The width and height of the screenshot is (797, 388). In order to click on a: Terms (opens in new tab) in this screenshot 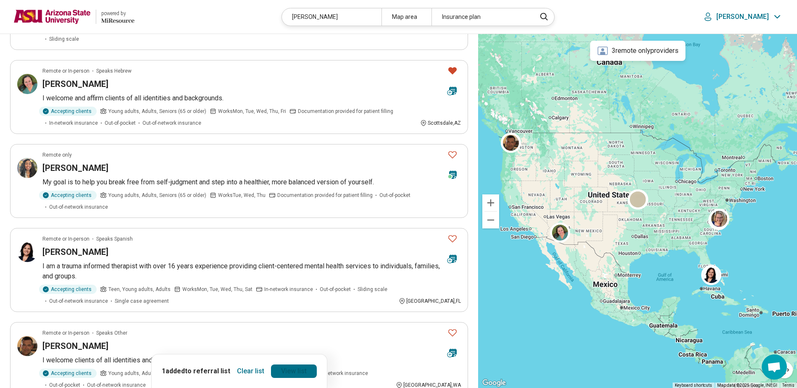, I will do `click(789, 385)`.